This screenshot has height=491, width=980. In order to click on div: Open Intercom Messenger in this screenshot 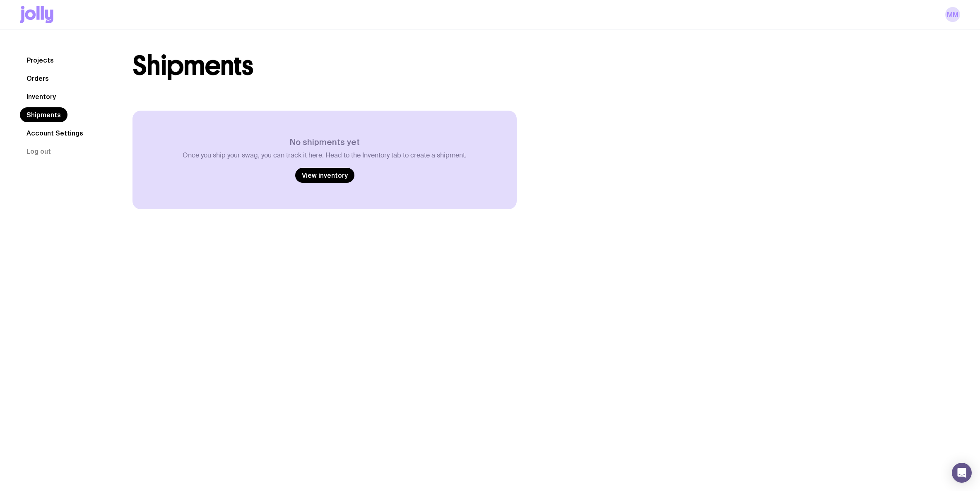, I will do `click(962, 473)`.